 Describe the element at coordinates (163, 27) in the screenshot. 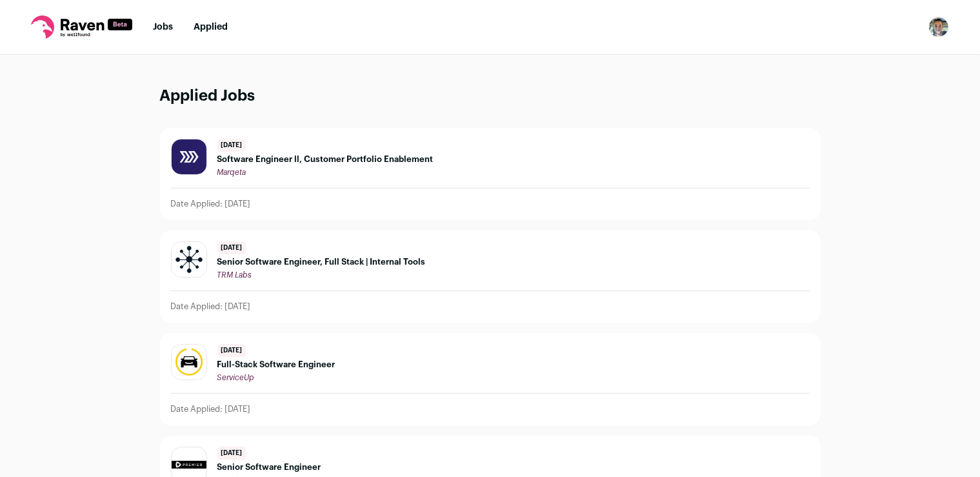

I see `a: Jobs` at that location.